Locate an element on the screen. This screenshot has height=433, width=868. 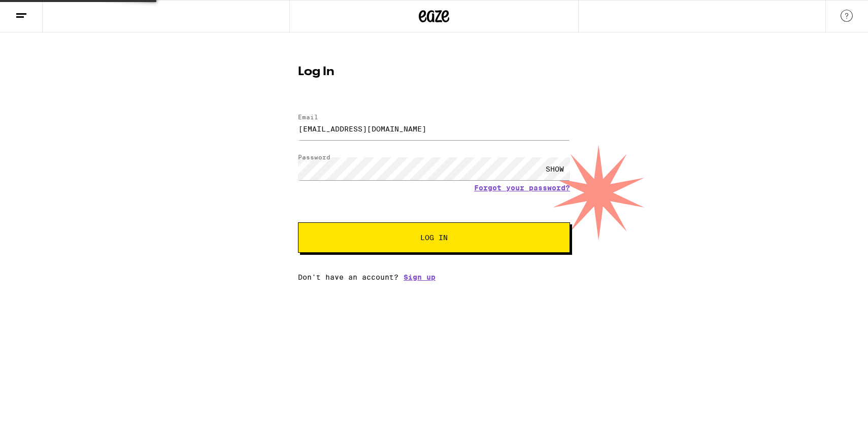
h1: Log In is located at coordinates (434, 72).